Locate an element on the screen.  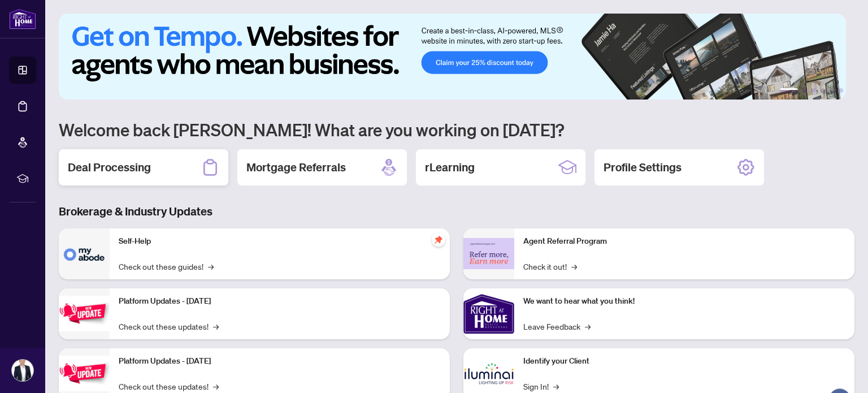
img: Profile Icon is located at coordinates (23, 370).